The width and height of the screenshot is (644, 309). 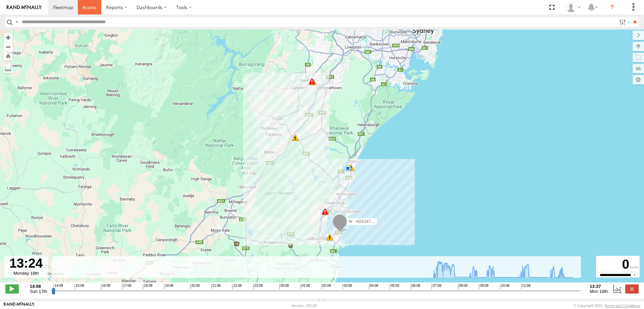 What do you see at coordinates (304, 306) in the screenshot?
I see `div: Version: 305.03` at bounding box center [304, 306].